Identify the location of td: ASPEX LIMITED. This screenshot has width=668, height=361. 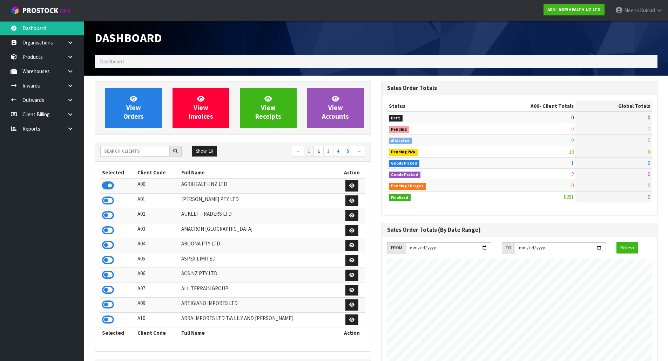
(259, 260).